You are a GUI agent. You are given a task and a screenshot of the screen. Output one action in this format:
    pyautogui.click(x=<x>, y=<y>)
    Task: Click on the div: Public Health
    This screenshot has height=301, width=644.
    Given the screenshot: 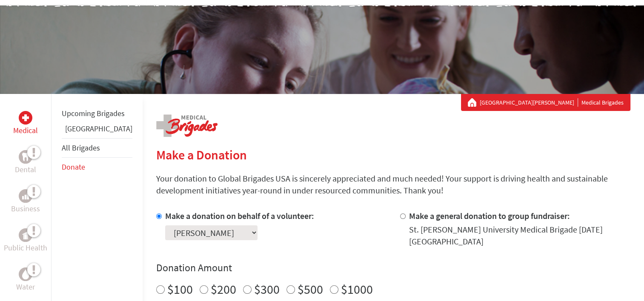 What is the action you would take?
    pyautogui.click(x=25, y=235)
    